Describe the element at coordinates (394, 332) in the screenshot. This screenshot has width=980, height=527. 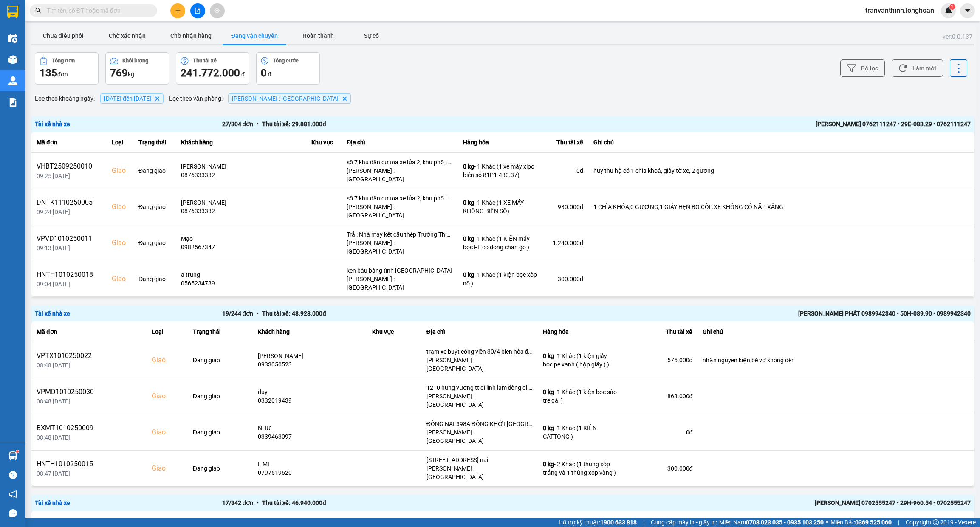
I see `th: Khu vực` at that location.